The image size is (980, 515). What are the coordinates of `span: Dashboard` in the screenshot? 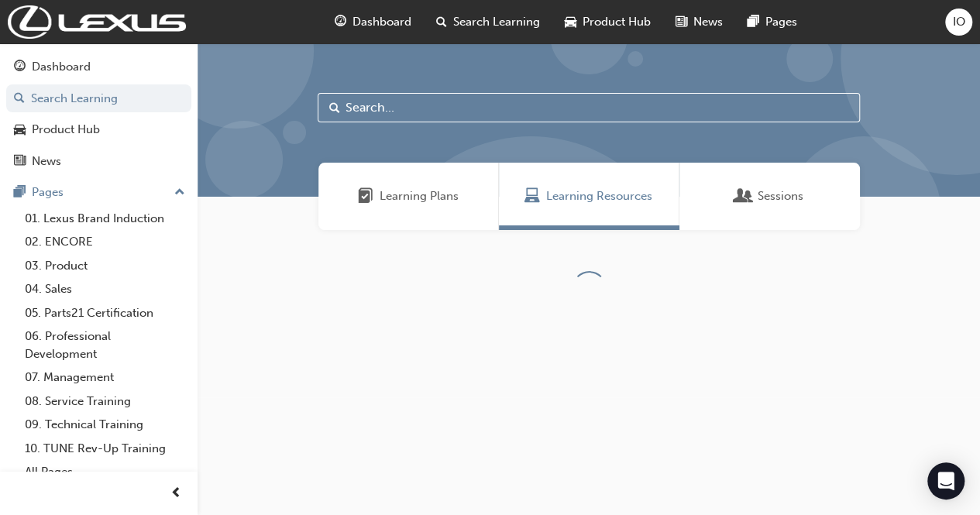 It's located at (382, 21).